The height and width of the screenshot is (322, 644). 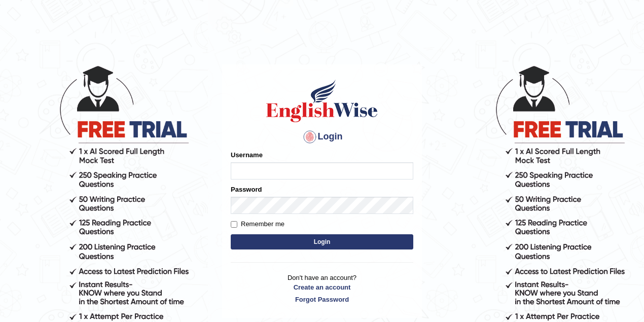 What do you see at coordinates (322, 288) in the screenshot?
I see `p: Don't have an account?` at bounding box center [322, 288].